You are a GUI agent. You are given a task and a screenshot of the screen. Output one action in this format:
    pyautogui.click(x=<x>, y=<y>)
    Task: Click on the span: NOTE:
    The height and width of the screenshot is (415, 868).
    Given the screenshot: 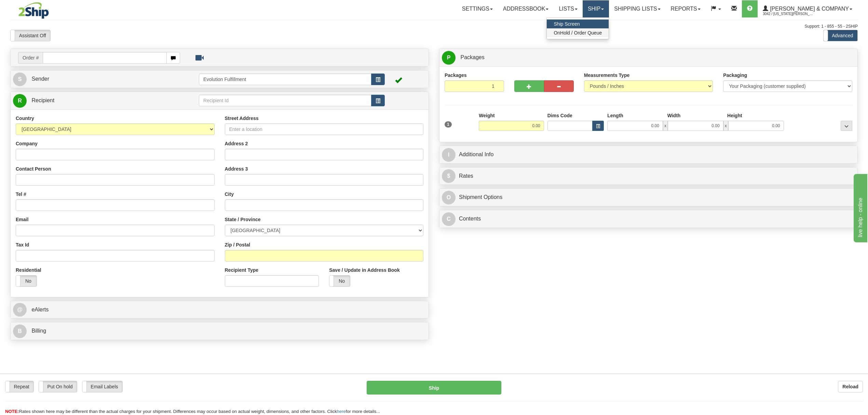 What is the action you would take?
    pyautogui.click(x=12, y=412)
    